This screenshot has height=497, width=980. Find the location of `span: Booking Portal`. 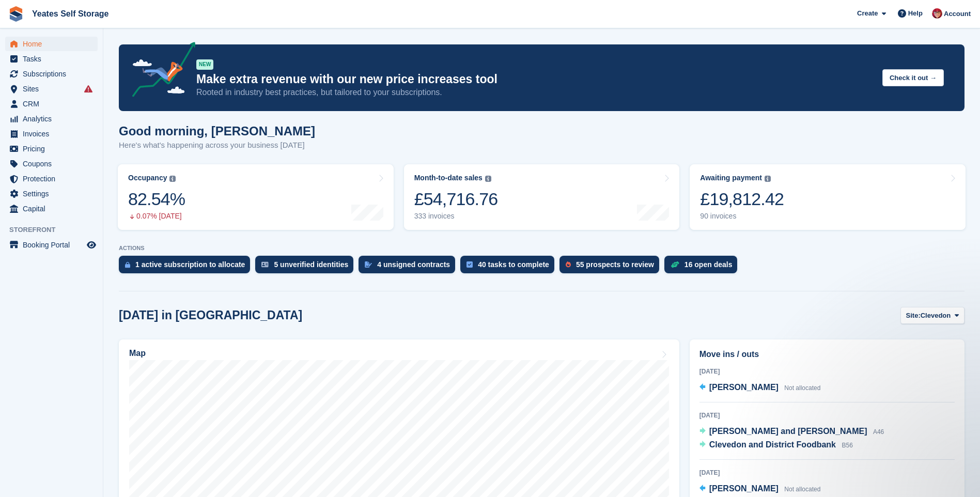

span: Booking Portal is located at coordinates (54, 245).